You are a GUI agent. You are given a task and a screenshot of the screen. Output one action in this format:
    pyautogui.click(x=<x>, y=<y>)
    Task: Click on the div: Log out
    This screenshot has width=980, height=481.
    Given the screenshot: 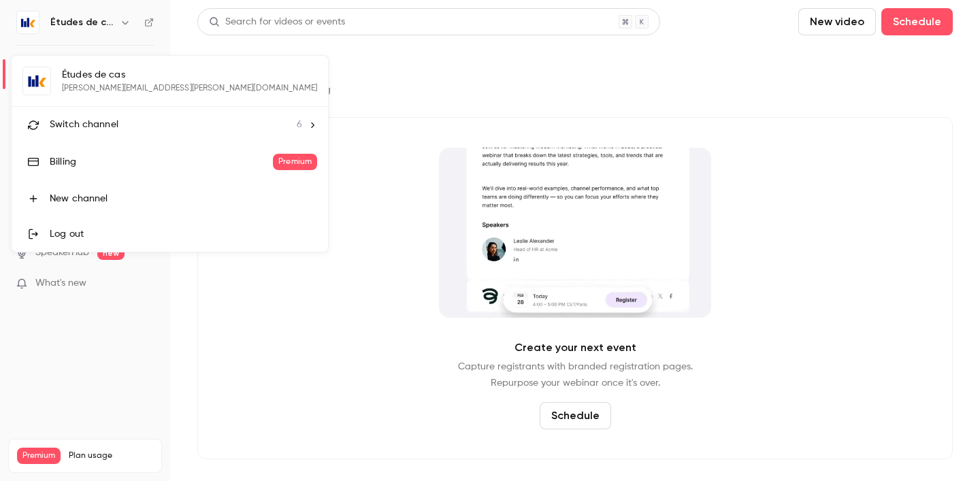 What is the action you would take?
    pyautogui.click(x=183, y=235)
    